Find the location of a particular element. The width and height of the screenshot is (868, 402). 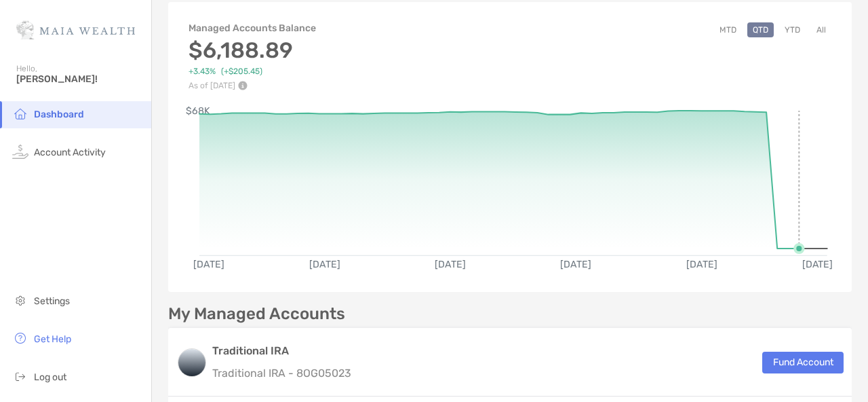

button: Fund Account is located at coordinates (803, 363).